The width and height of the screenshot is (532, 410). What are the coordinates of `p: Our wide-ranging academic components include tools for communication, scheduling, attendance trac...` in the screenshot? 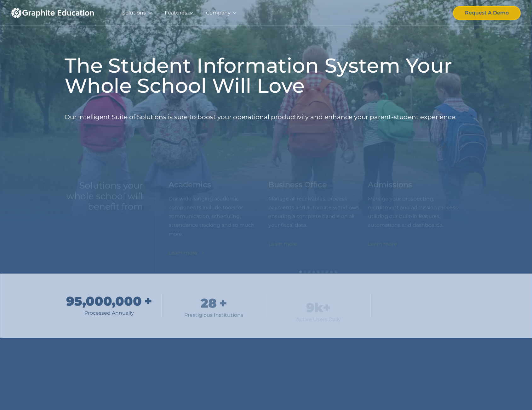 It's located at (219, 217).